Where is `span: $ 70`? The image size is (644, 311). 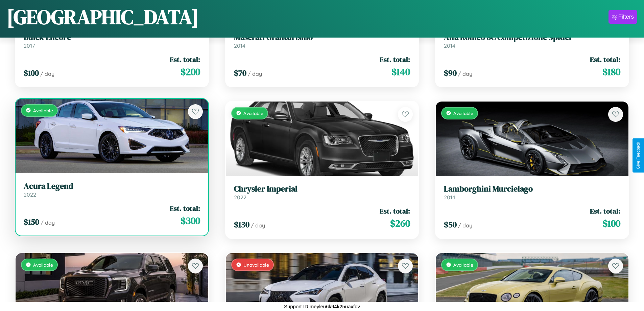
span: $ 70 is located at coordinates (240, 73).